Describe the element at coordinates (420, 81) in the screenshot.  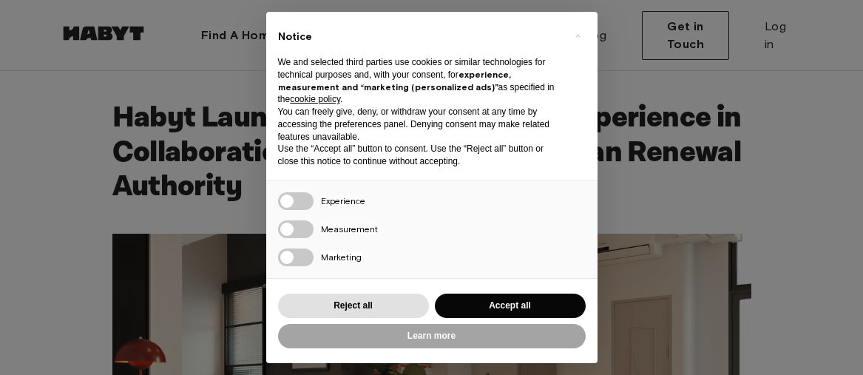
I see `p: We and selected third parties use cookies or similar technologies for technical purposes and, wit...` at that location.